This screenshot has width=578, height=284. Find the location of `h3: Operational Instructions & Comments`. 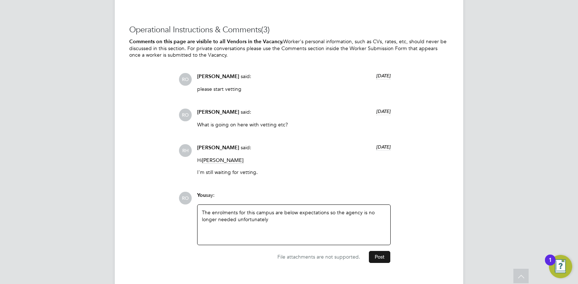

h3: Operational Instructions & Comments is located at coordinates (289, 30).